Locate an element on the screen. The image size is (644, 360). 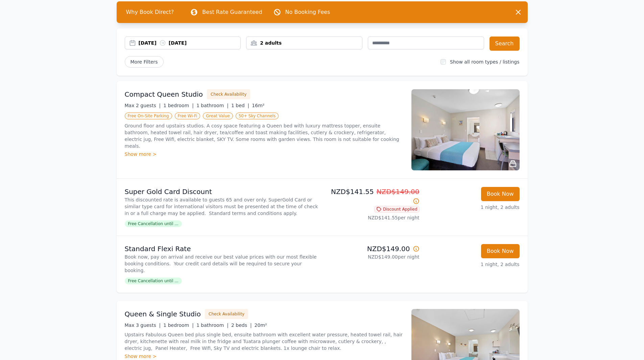
div: 2 adults is located at coordinates (304, 43).